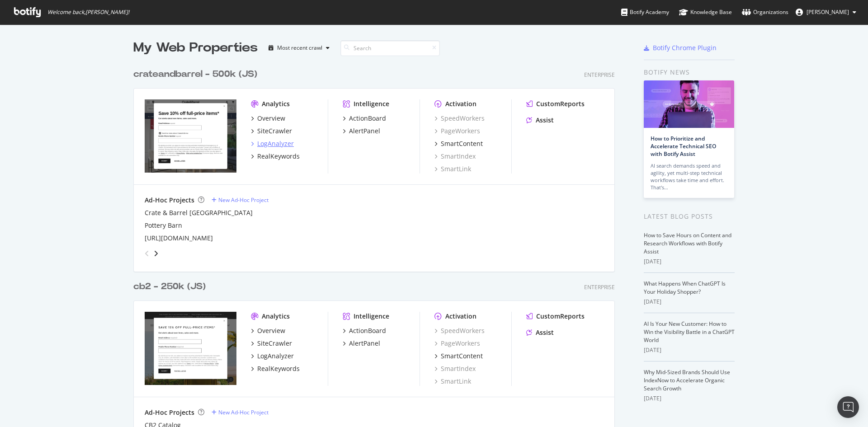 This screenshot has width=868, height=427. What do you see at coordinates (683, 146) in the screenshot?
I see `a: How to Prioritize and Accelerate Technical SEO with Botify Assist` at bounding box center [683, 146].